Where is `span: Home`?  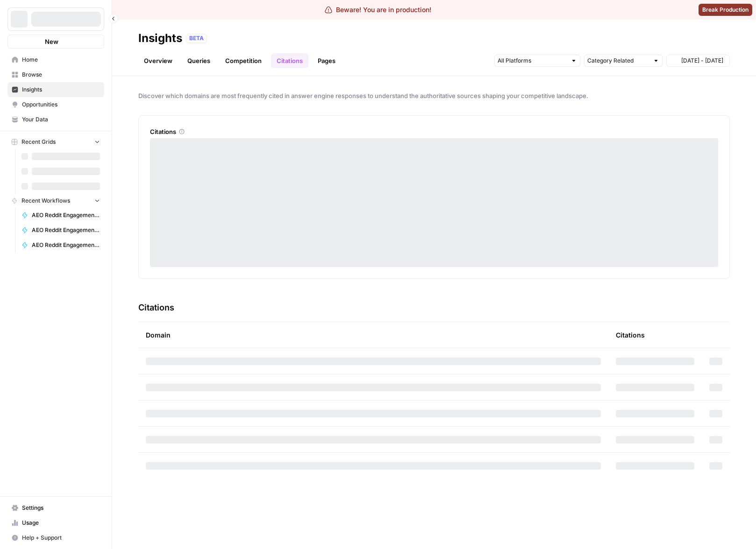 span: Home is located at coordinates (61, 60).